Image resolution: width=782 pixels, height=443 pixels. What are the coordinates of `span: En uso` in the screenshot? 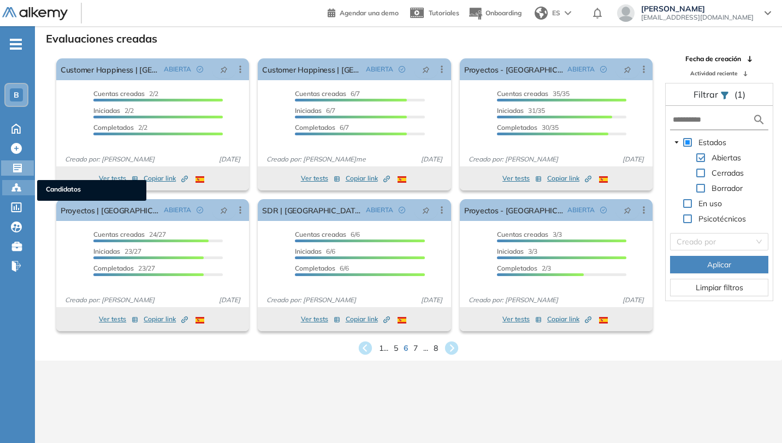 It's located at (709, 204).